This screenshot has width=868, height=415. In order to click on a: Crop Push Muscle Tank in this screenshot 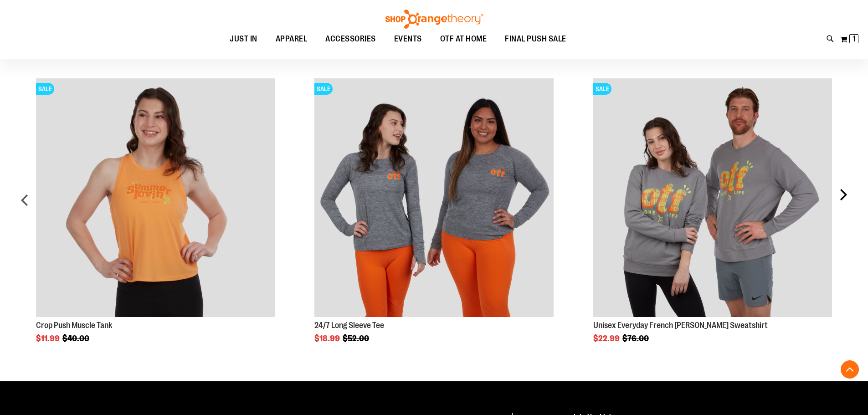, I will do `click(74, 325)`.